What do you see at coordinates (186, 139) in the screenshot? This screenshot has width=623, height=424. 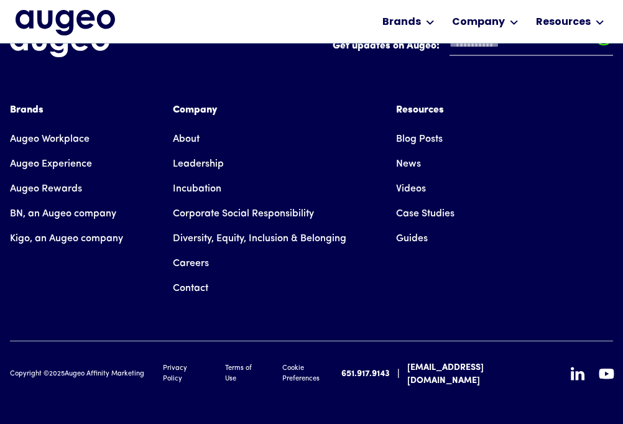 I see `a: About` at bounding box center [186, 139].